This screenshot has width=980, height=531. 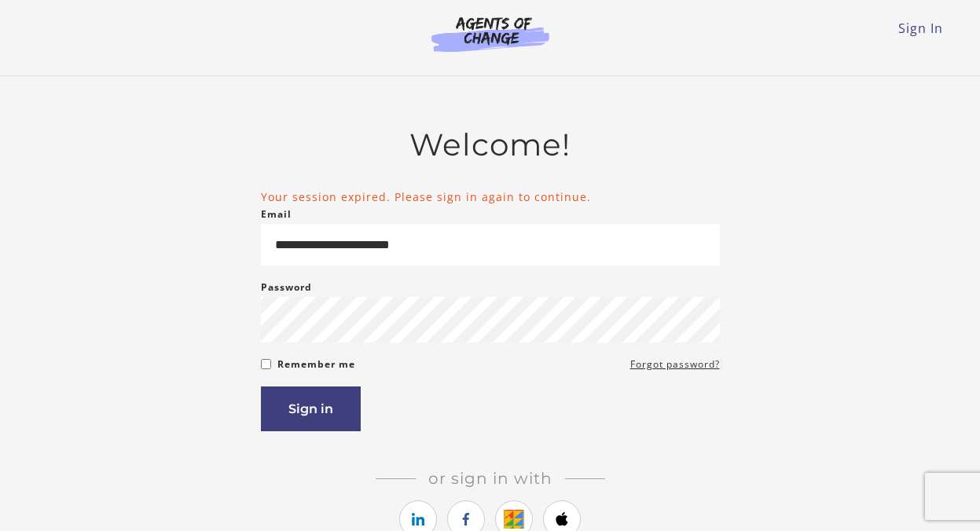 What do you see at coordinates (310, 409) in the screenshot?
I see `button: Sign in` at bounding box center [310, 409].